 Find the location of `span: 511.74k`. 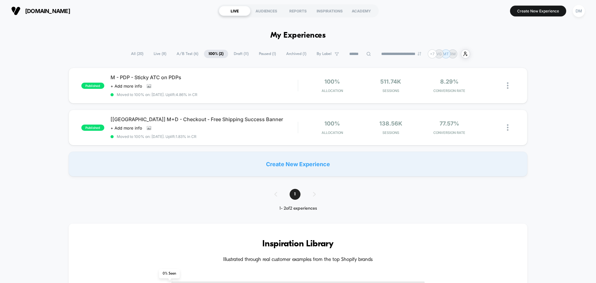

span: 511.74k is located at coordinates (391, 81).